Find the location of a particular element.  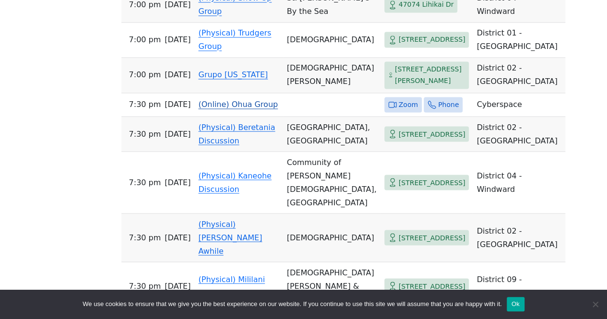

span: We use cookies to ensure that we give you the best experience on our website. If you continue to ... is located at coordinates (292, 304).